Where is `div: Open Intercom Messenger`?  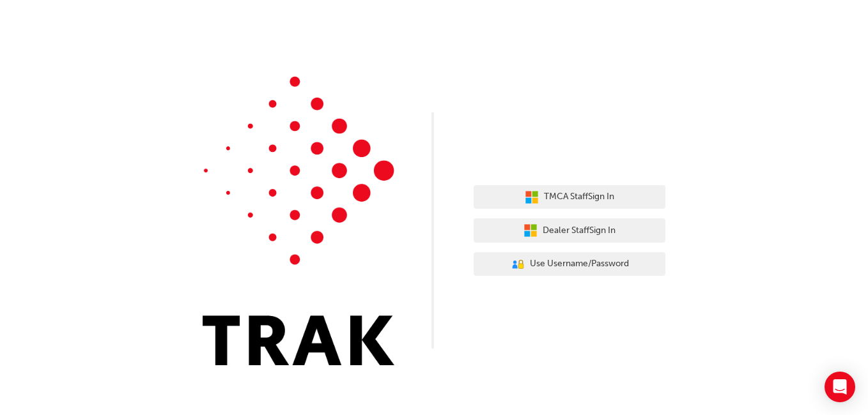
div: Open Intercom Messenger is located at coordinates (840, 387).